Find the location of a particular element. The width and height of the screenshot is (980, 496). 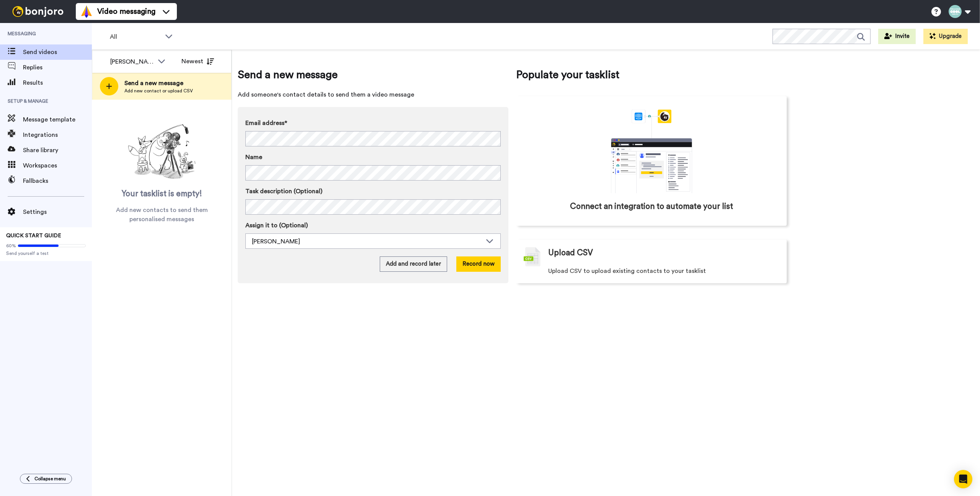

span: Add new contacts to send them personalised messages is located at coordinates (161, 215).